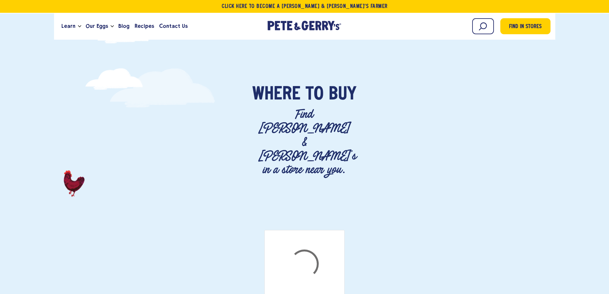  What do you see at coordinates (173, 26) in the screenshot?
I see `span: Contact Us` at bounding box center [173, 26].